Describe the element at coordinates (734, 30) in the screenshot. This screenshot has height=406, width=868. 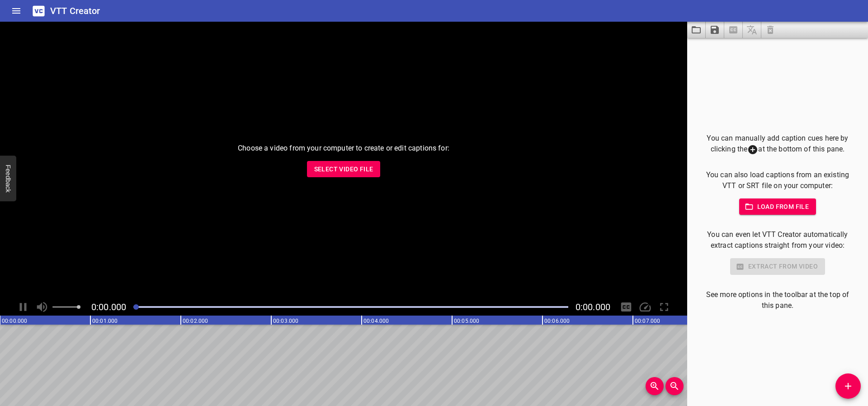
I see `span: Select a video in the pane to the left, then you can automatically extract captions.` at that location.